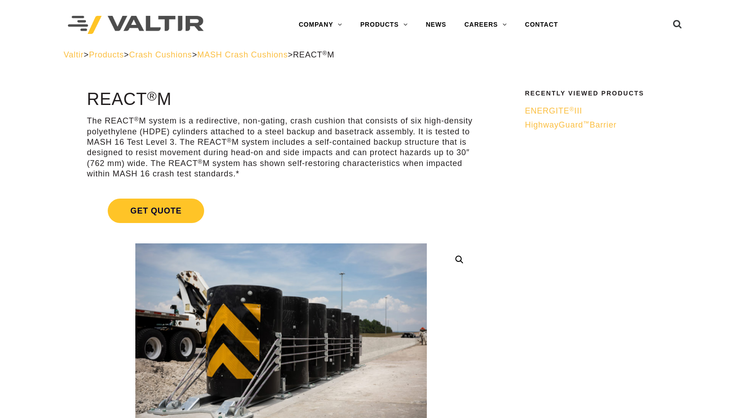 This screenshot has height=418, width=750. I want to click on p: The REACT M system is a redirective, non-gating, crash cushion that consists of six high-density ..., so click(281, 147).